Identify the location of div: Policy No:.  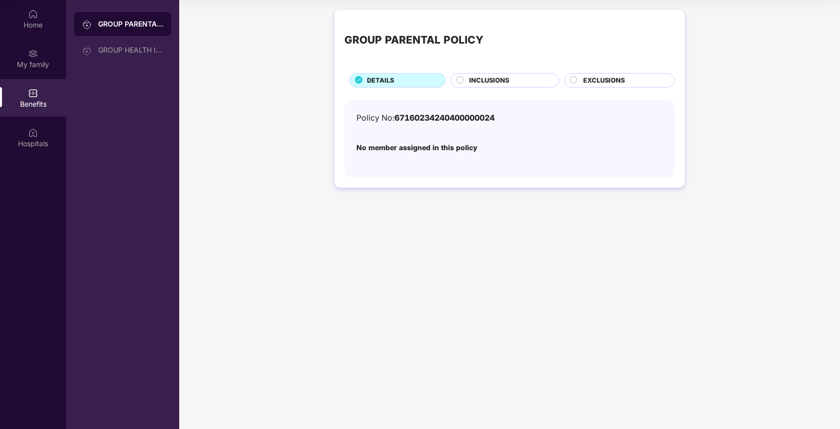
(425, 118).